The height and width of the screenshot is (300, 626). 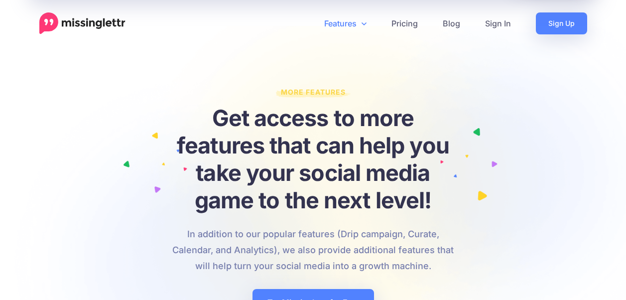 I want to click on h1: Get access to more features that can help you take your social media game to the next level!, so click(x=313, y=159).